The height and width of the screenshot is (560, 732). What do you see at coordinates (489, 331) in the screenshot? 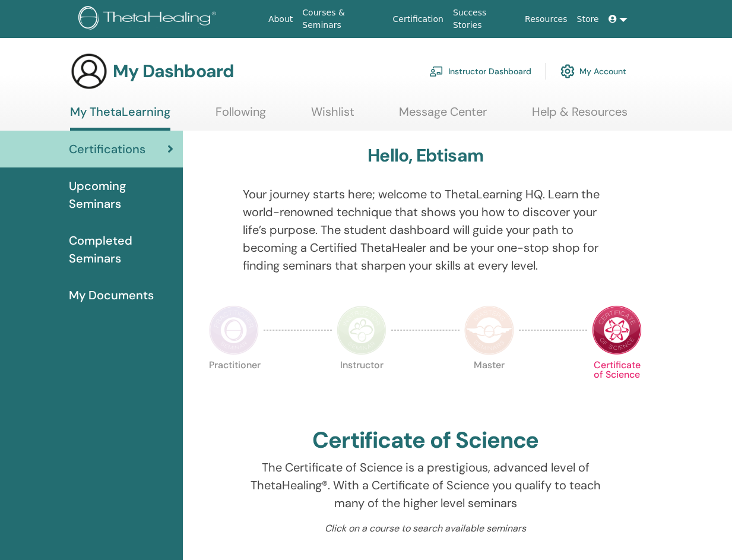
I see `img: Master` at bounding box center [489, 331].